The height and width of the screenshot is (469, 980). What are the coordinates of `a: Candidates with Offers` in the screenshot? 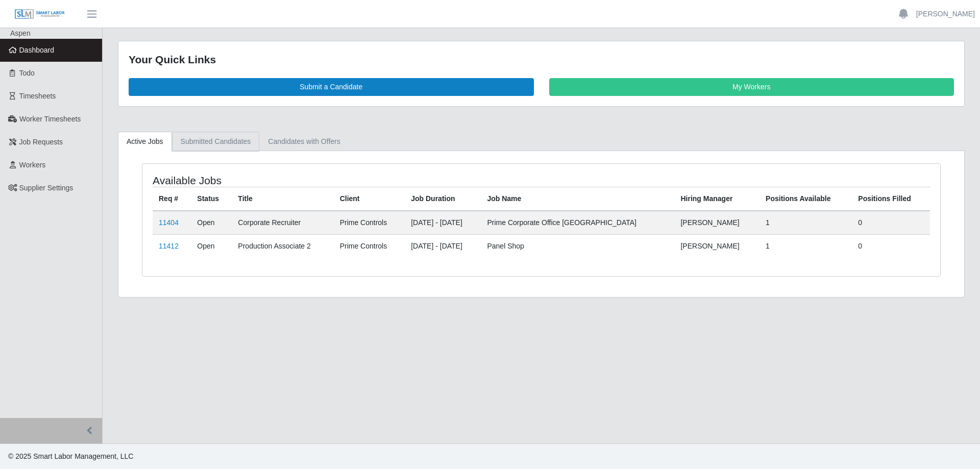 It's located at (303, 141).